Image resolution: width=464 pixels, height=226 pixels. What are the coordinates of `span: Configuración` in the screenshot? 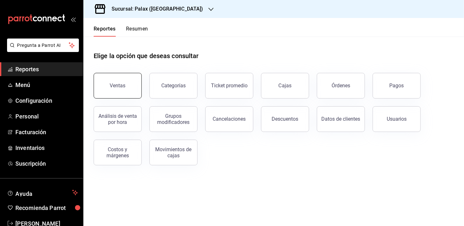 It's located at (46, 100).